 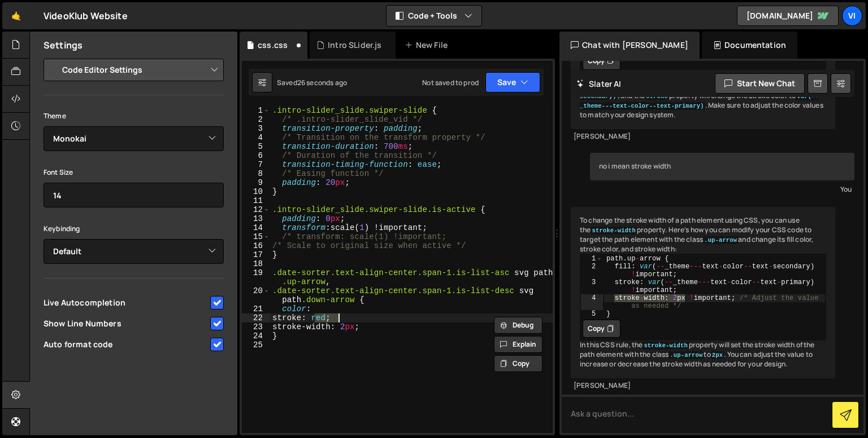 I want to click on div: New File, so click(x=429, y=45).